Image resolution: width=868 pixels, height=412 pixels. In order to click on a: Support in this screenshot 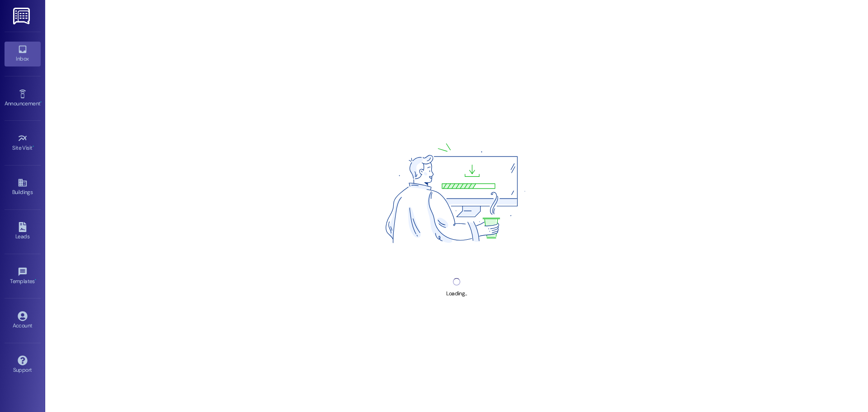, I will do `click(23, 364)`.